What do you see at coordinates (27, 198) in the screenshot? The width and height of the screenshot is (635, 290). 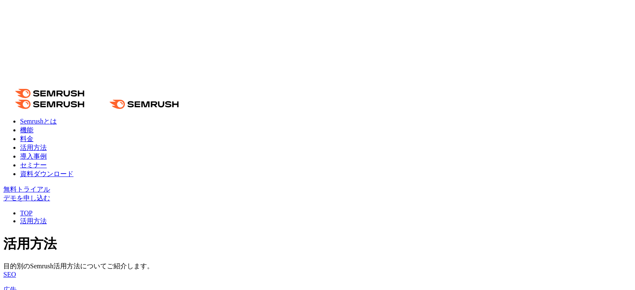 I see `span: デモを申し込む` at bounding box center [27, 198].